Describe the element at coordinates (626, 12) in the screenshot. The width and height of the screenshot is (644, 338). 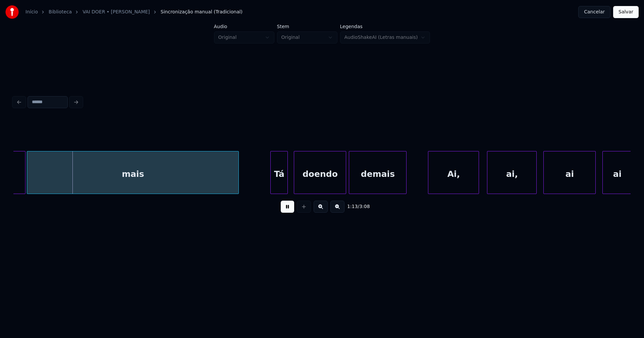
I see `button: Salvar` at that location.